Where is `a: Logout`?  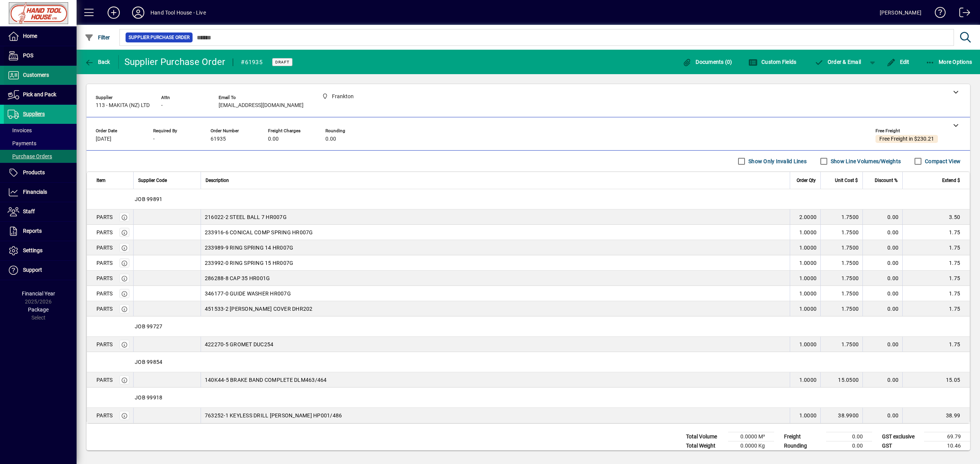 a: Logout is located at coordinates (962, 14).